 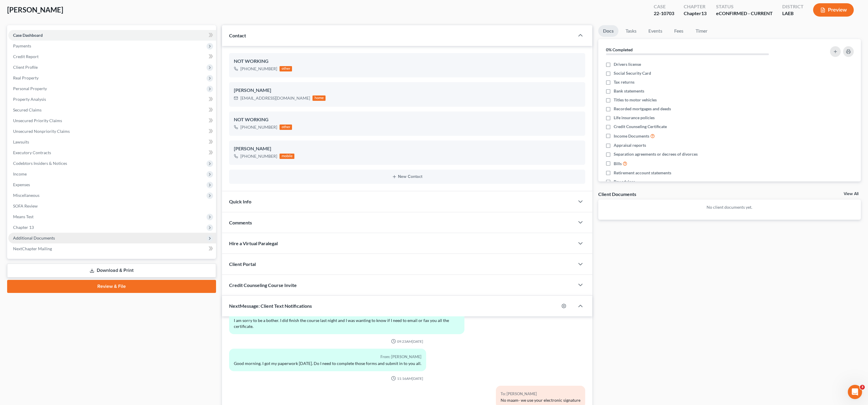 What do you see at coordinates (112, 206) in the screenshot?
I see `a: SOFA Review` at bounding box center [112, 206].